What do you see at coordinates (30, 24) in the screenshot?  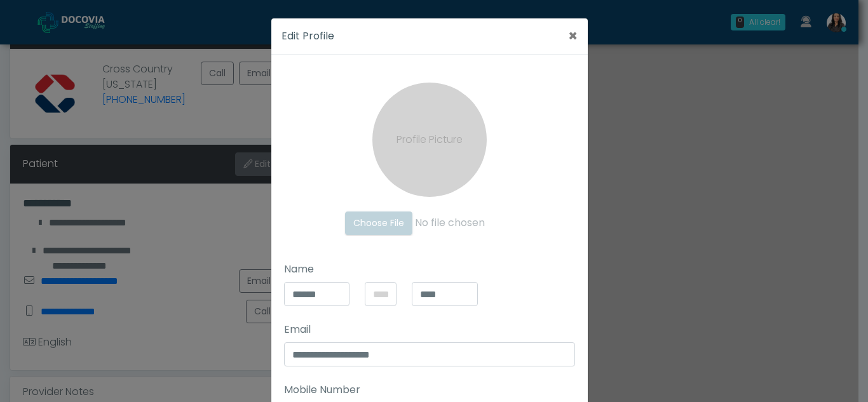 I see `button: Open LiveChat chat widget` at bounding box center [30, 24].